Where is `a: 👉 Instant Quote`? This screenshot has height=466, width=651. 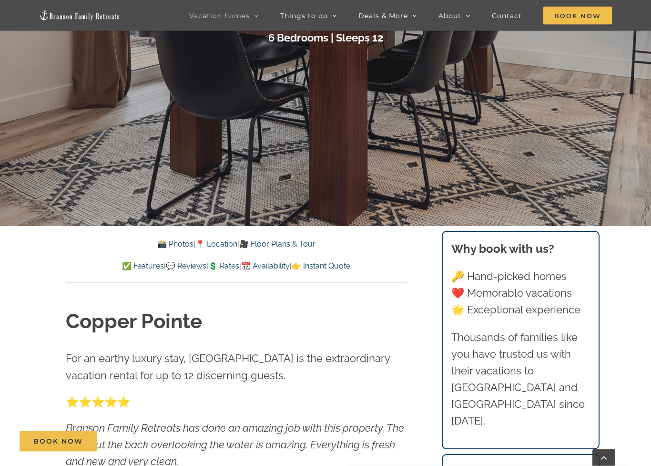
a: 👉 Instant Quote is located at coordinates (321, 266).